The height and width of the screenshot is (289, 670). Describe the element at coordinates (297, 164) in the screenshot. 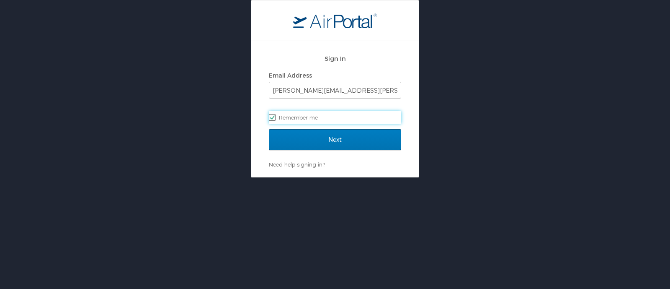

I see `a: Need help signing in?` at that location.